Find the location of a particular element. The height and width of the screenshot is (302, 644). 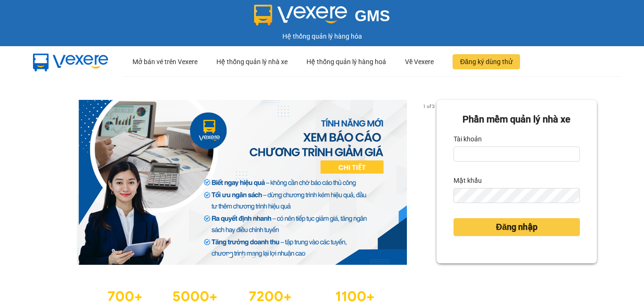

div: Mở bán vé trên Vexere is located at coordinates (165, 62).